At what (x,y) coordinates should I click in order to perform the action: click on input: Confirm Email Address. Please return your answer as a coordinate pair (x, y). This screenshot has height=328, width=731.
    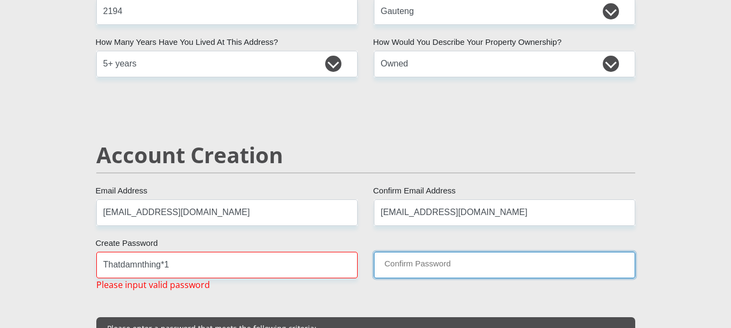
    Looking at the image, I should click on (504, 213).